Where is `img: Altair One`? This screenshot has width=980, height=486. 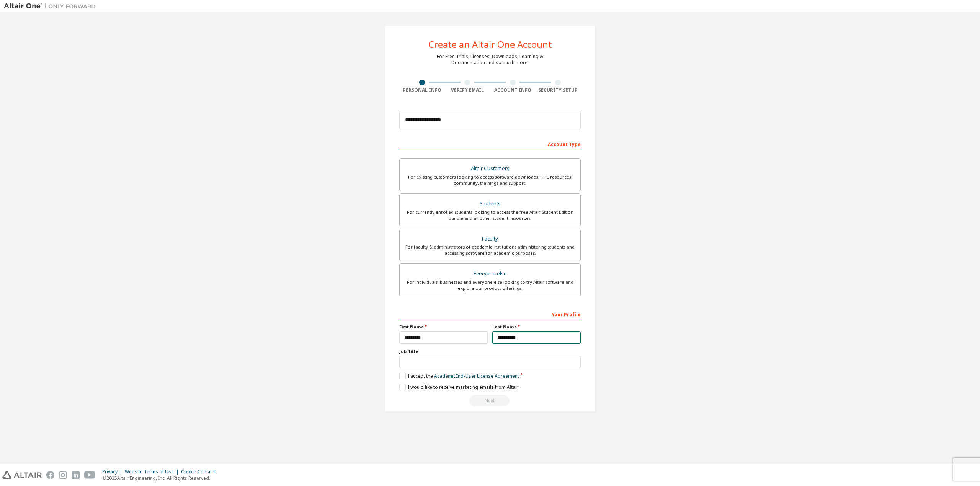
img: Altair One is located at coordinates (51, 6).